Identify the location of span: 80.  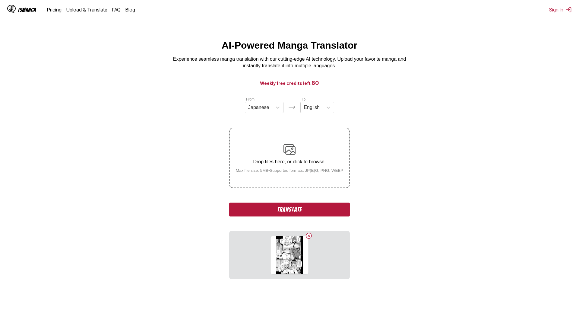
(315, 83).